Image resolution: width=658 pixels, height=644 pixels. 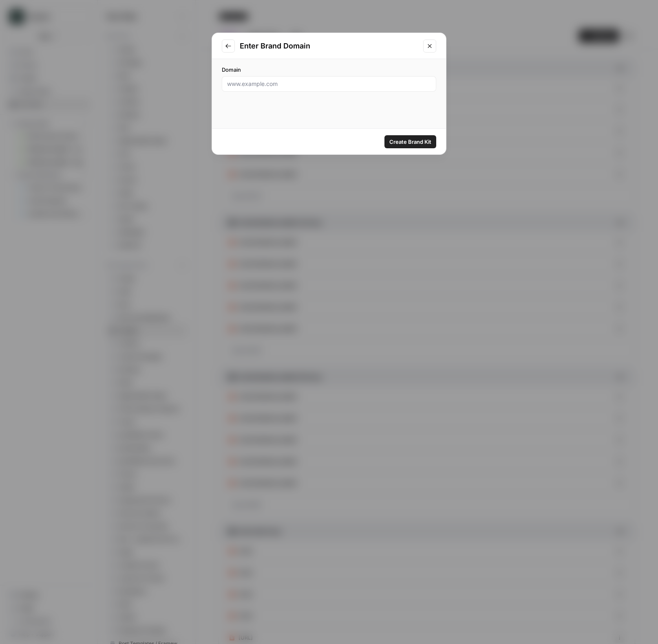 What do you see at coordinates (430, 46) in the screenshot?
I see `button: Close modal` at bounding box center [430, 46].